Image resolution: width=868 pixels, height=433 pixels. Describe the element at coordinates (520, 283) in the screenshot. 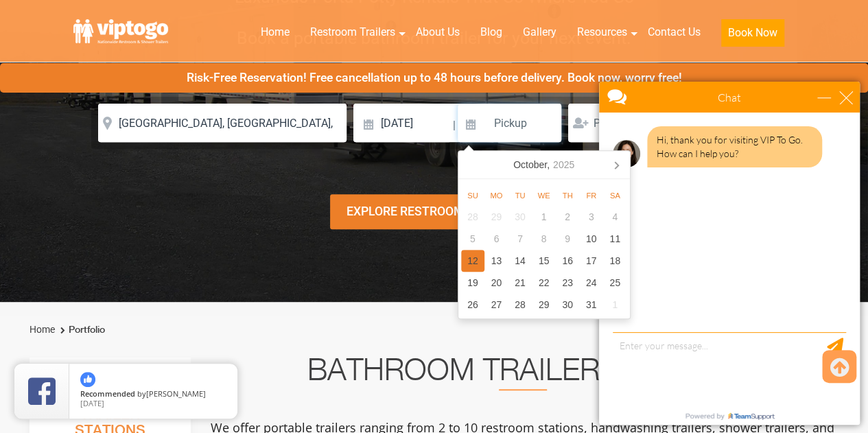

I see `div: 21` at that location.